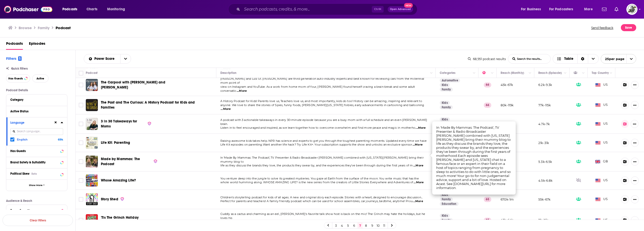  Describe the element at coordinates (360, 226) in the screenshot. I see `a: 7` at that location.